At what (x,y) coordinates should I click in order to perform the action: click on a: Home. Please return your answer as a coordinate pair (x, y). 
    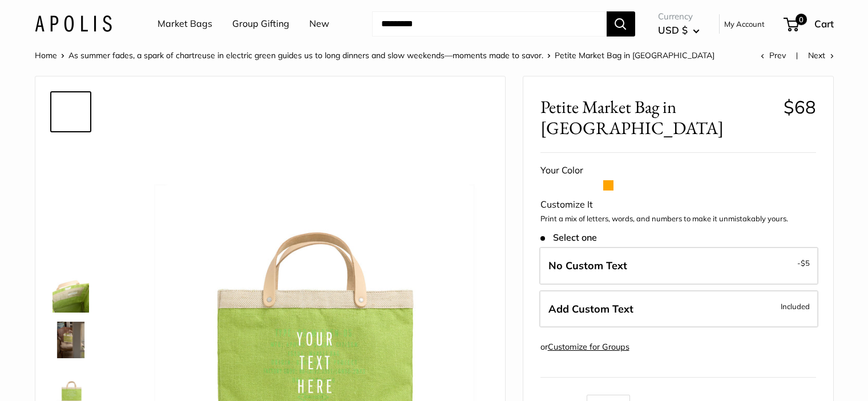
    Looking at the image, I should click on (46, 56).